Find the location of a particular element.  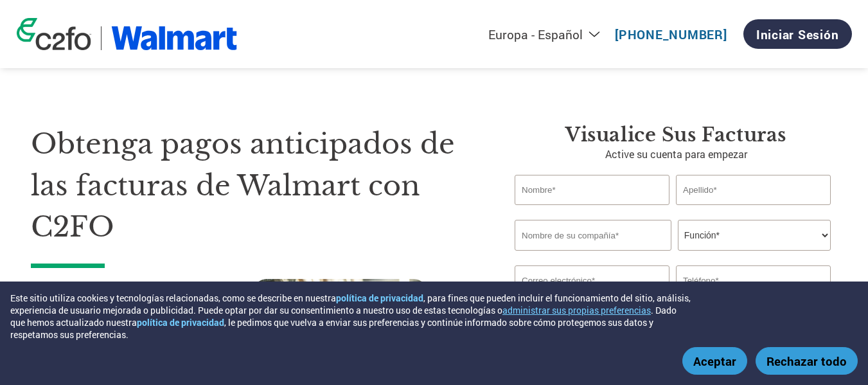

button: Rechazar todo is located at coordinates (806, 361).